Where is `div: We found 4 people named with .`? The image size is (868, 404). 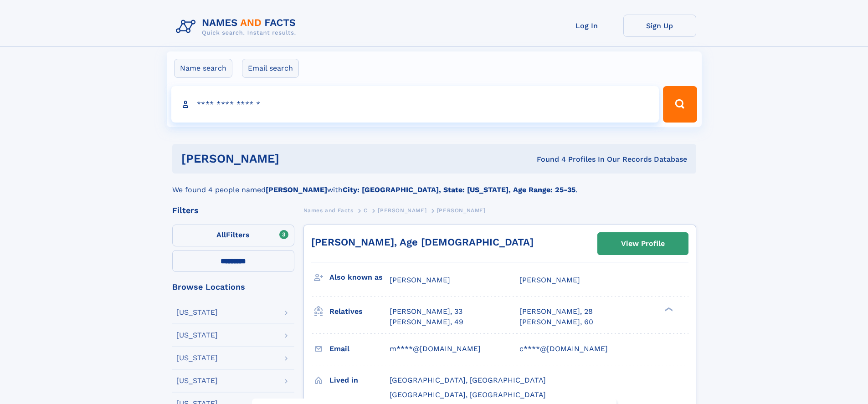
div: We found 4 people named with . is located at coordinates (434, 184).